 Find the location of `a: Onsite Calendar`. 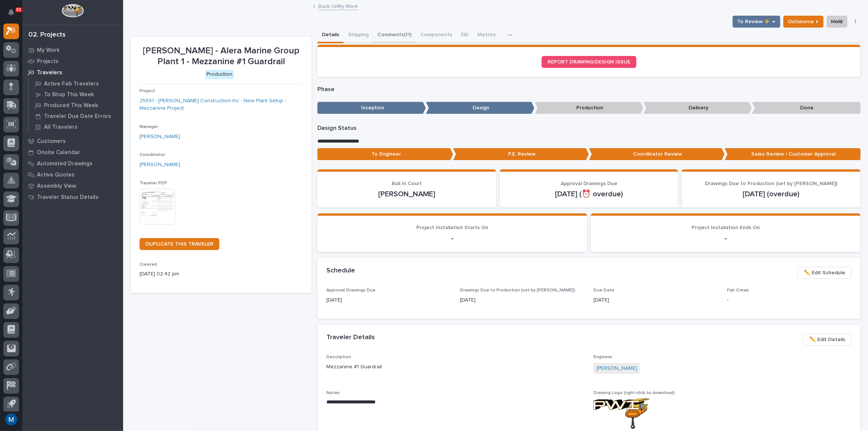

a: Onsite Calendar is located at coordinates (73, 152).